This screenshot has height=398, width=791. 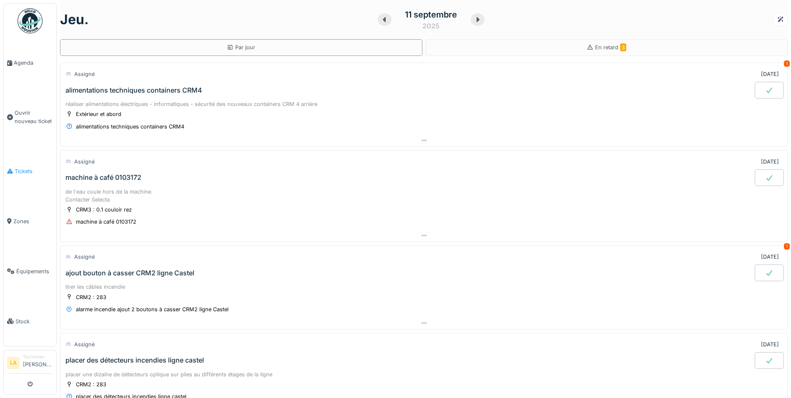 What do you see at coordinates (104, 209) in the screenshot?
I see `div: CRM3 : 0.1 couloir rez` at bounding box center [104, 209].